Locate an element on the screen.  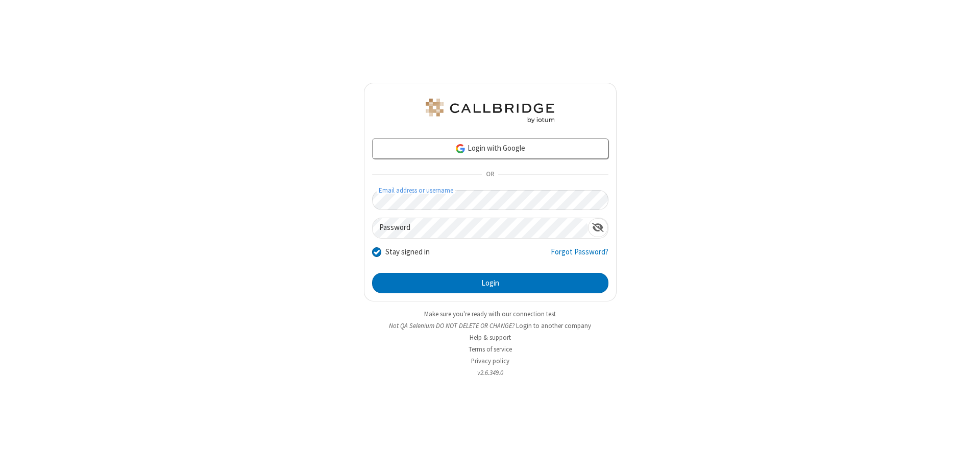
button: Login is located at coordinates (490, 283).